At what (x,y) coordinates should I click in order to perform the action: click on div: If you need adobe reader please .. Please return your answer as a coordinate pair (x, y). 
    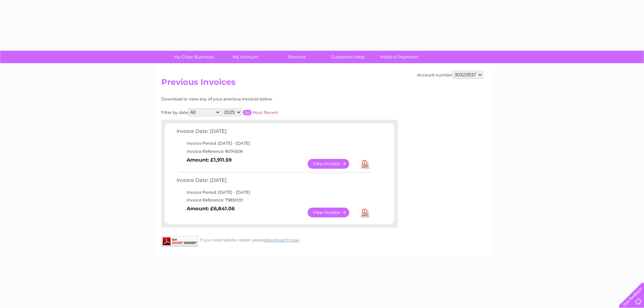
    Looking at the image, I should click on (279, 239).